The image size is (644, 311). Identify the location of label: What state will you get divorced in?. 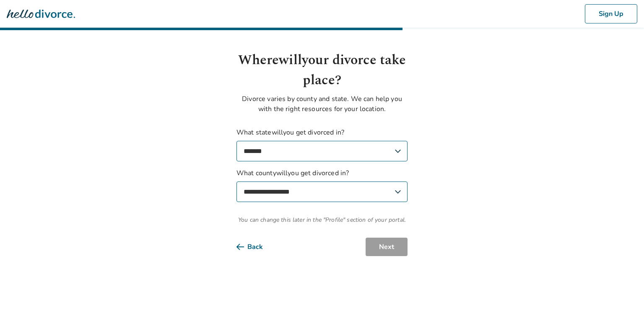
(322, 144).